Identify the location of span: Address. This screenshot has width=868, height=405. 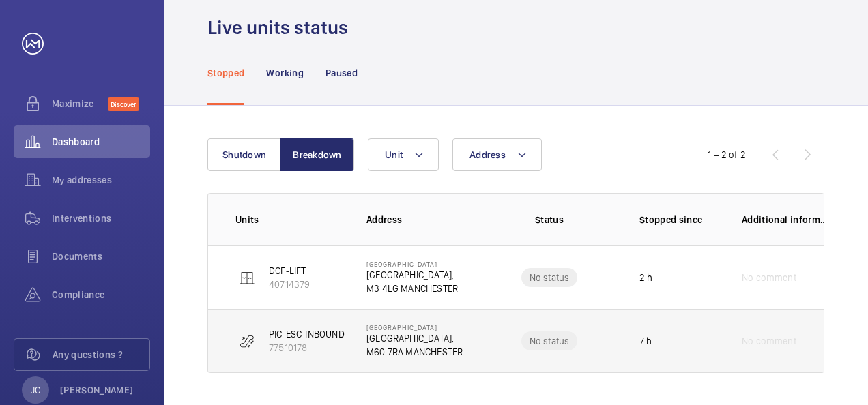
(487, 155).